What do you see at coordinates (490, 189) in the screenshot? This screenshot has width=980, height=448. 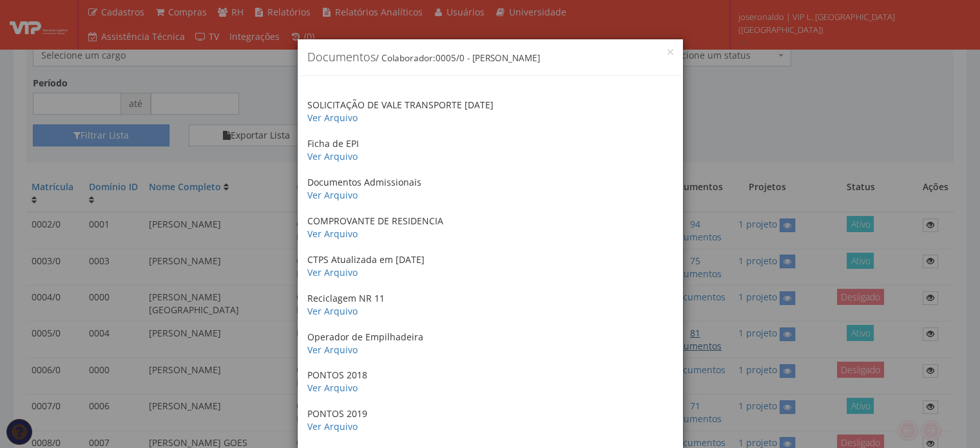 I see `p: Documentos Admissionais` at bounding box center [490, 189].